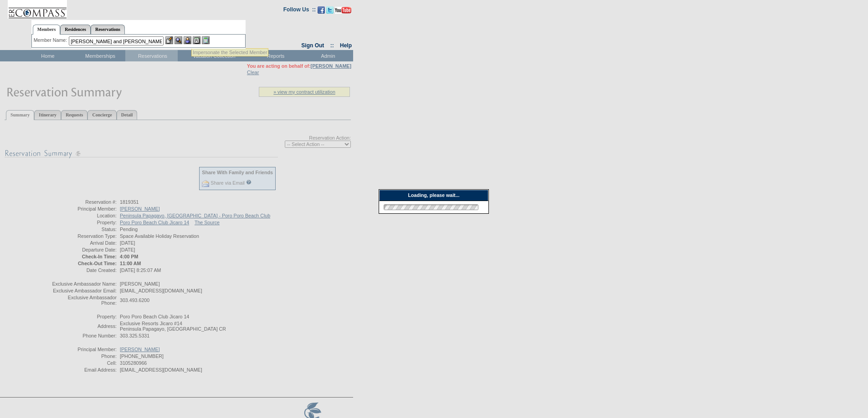 Image resolution: width=868 pixels, height=418 pixels. Describe the element at coordinates (343, 10) in the screenshot. I see `img: Subscribe to our YouTube Channel` at that location.